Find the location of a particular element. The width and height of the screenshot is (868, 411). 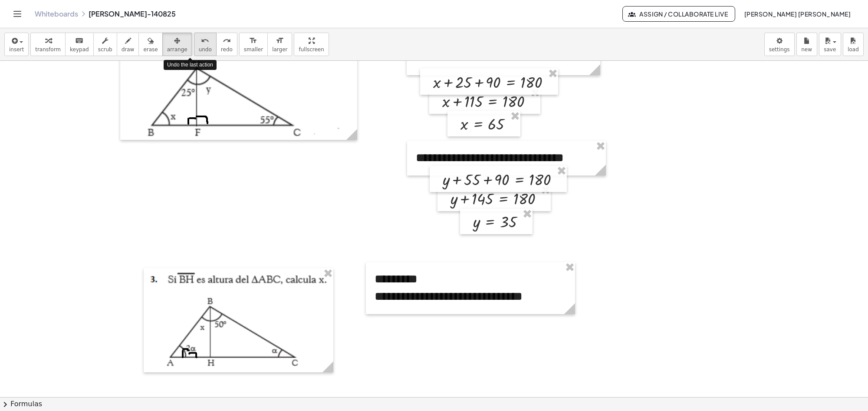

a: Whiteboards is located at coordinates (56, 14).